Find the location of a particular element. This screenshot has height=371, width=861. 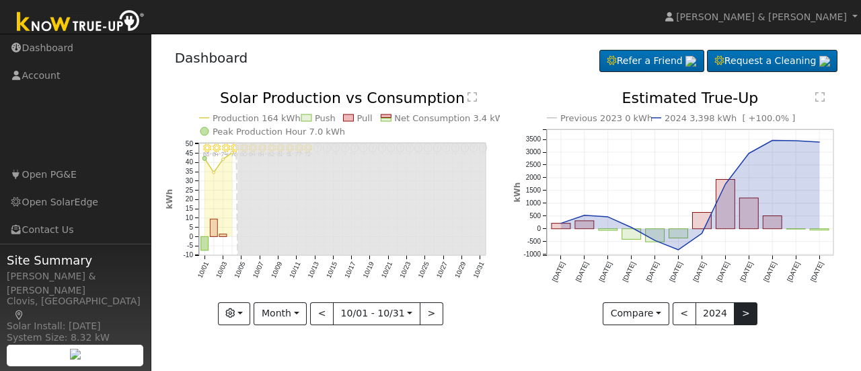

text: Estimated True-Up is located at coordinates (690, 98).